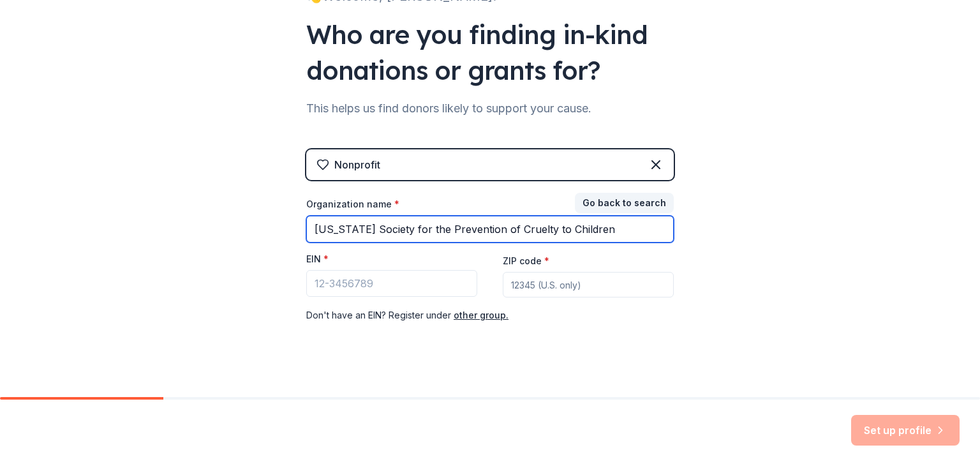  I want to click on input: 12345 (U.S. only), so click(588, 285).